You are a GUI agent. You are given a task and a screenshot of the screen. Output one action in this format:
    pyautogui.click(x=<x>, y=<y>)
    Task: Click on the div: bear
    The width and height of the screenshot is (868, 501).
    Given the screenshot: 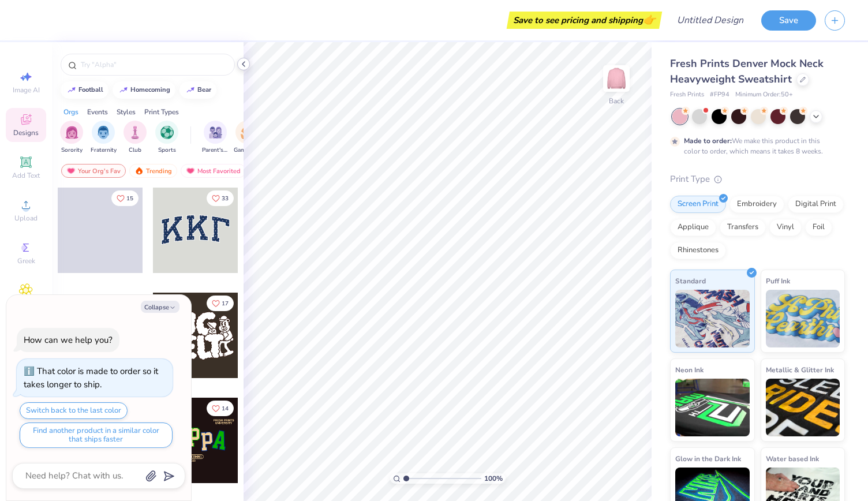 What is the action you would take?
    pyautogui.click(x=204, y=90)
    